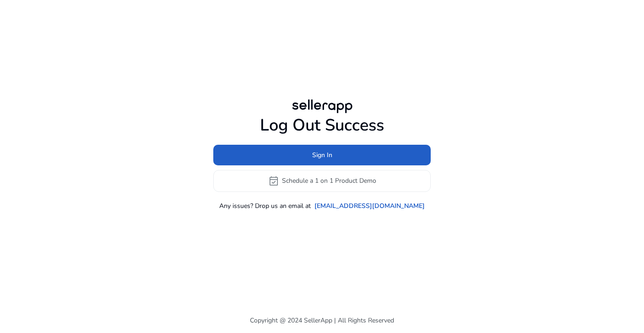  Describe the element at coordinates (322, 155) in the screenshot. I see `span: Sign In` at that location.